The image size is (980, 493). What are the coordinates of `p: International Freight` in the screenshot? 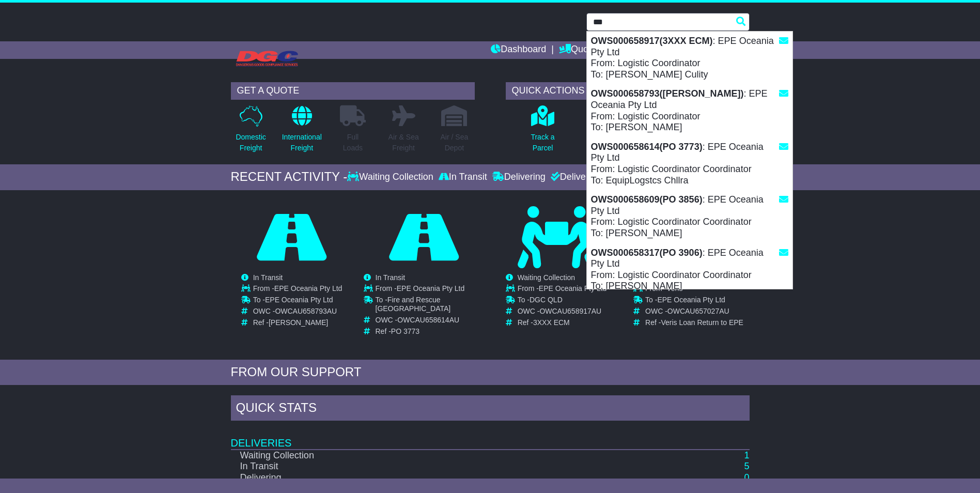 It's located at (302, 142).